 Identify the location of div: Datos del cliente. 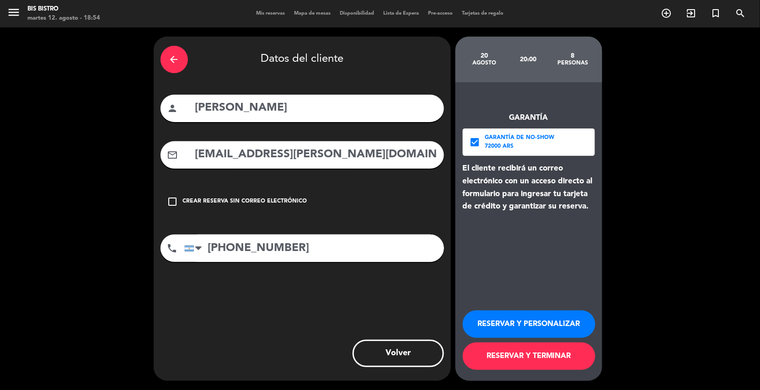
(302, 59).